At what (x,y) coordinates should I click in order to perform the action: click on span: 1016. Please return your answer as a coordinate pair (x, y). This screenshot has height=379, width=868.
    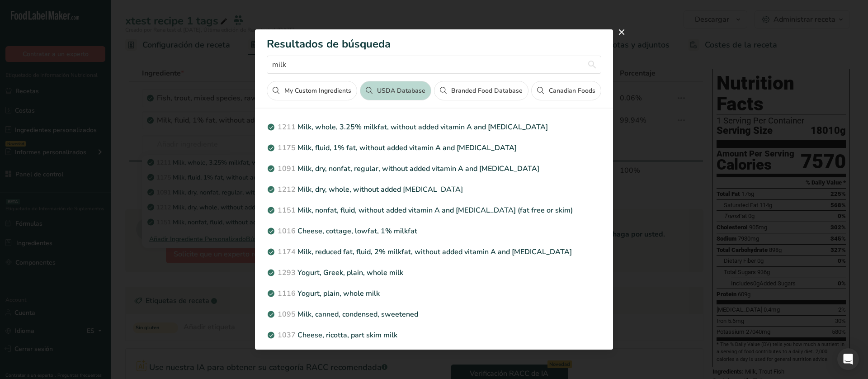
    Looking at the image, I should click on (286, 231).